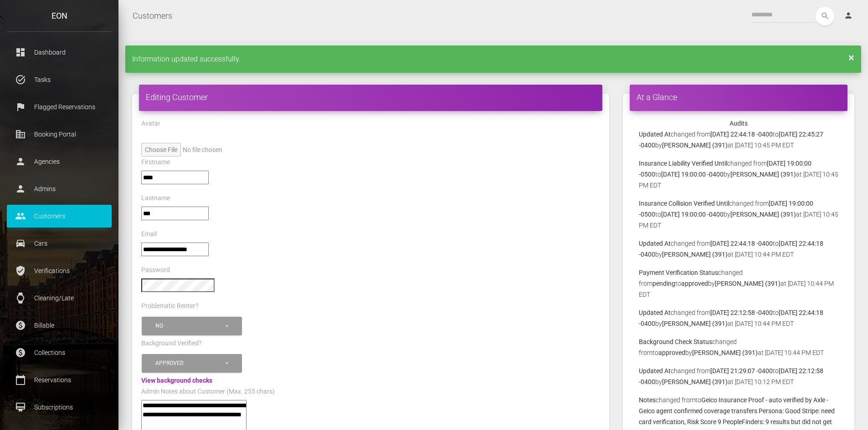 This screenshot has height=430, width=868. What do you see at coordinates (59, 298) in the screenshot?
I see `p: Cleaning/Late` at bounding box center [59, 298].